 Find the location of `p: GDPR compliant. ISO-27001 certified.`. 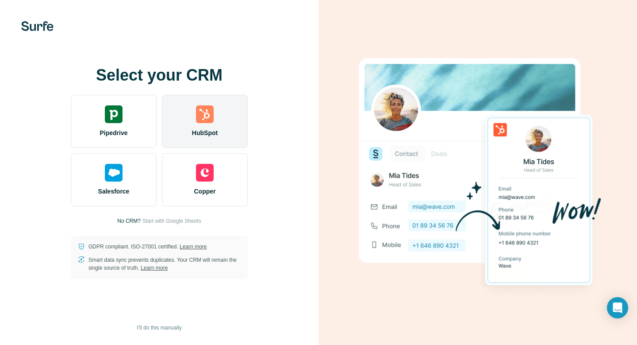

p: GDPR compliant. ISO-27001 certified. is located at coordinates (147, 246).